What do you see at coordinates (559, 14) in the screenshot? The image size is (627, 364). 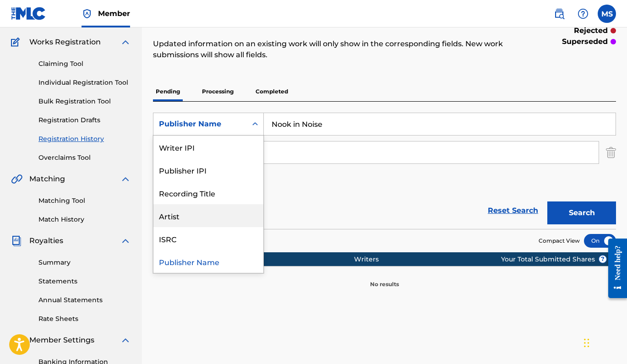 I see `img: search` at bounding box center [559, 14].